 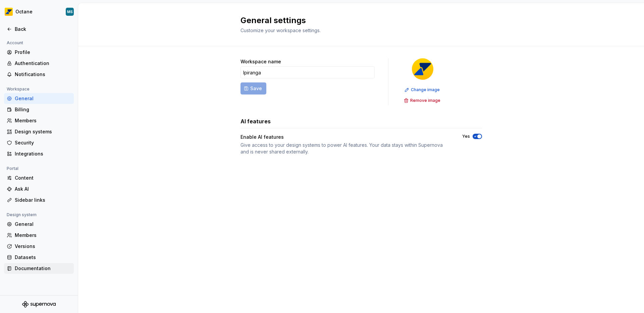 I want to click on div: Design systems, so click(x=43, y=132).